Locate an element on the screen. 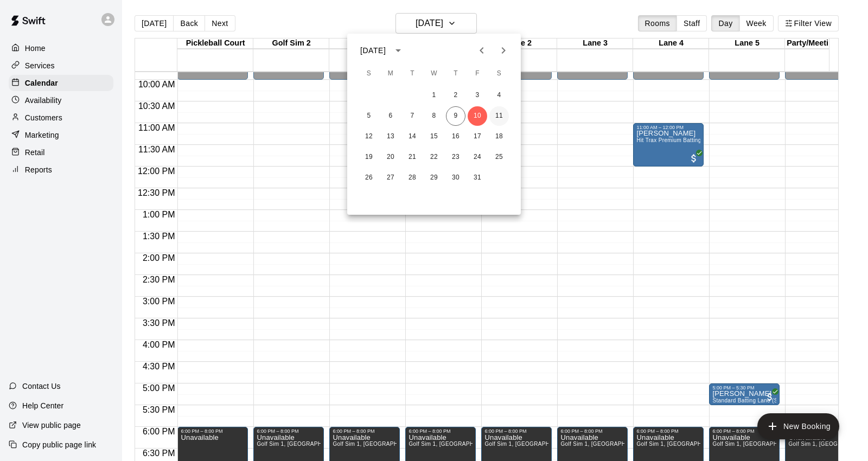  button: 12 is located at coordinates (369, 137).